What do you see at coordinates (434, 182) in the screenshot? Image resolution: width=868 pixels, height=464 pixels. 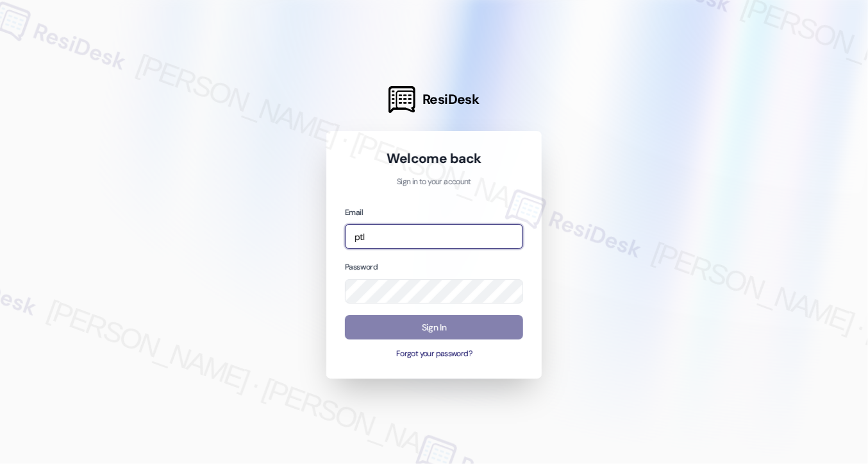 I see `p: Sign in to your account` at bounding box center [434, 182].